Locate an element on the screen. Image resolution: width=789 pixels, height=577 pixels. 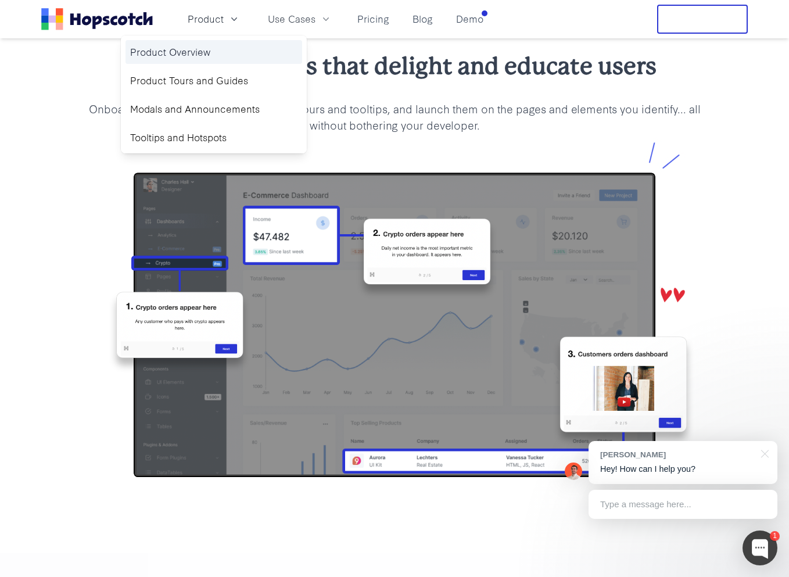
a: Tooltips and Hotspots is located at coordinates (214, 137).